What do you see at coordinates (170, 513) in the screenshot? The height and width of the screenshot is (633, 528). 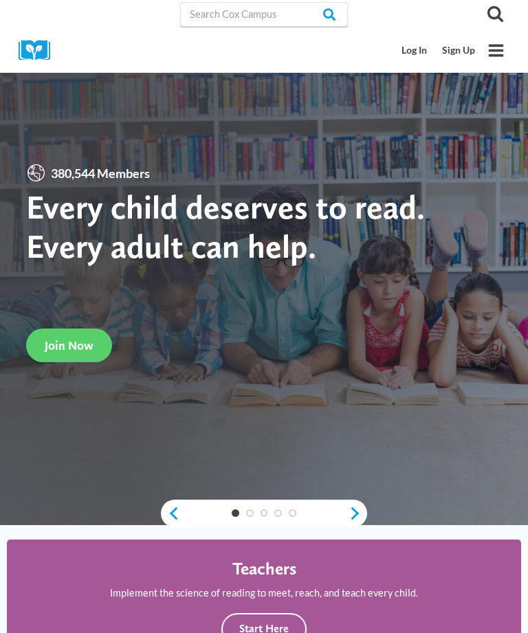 I see `a: previous` at bounding box center [170, 513].